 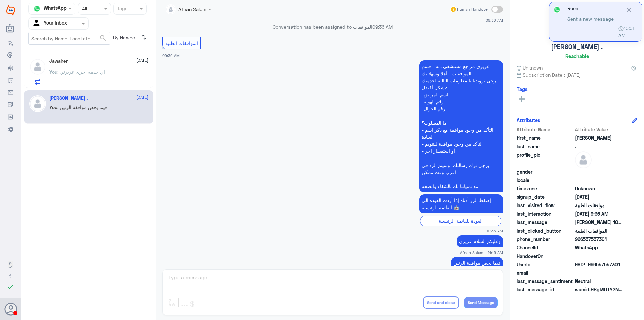 I want to click on span: 2, so click(x=600, y=248).